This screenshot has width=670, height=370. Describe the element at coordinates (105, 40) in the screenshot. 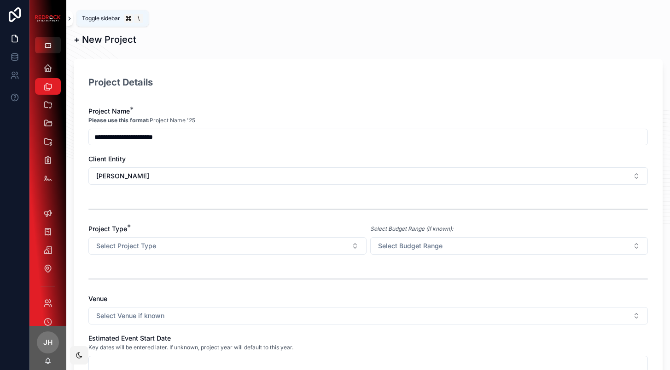

I see `h1: + New Project` at that location.